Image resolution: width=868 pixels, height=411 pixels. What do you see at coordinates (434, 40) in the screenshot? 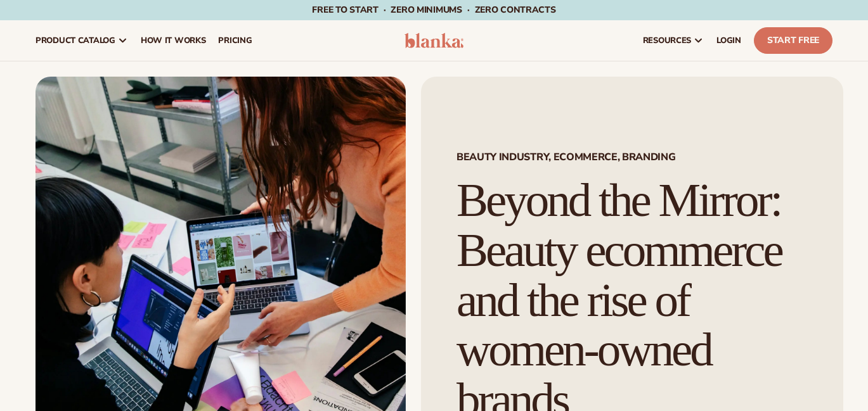
I see `img: logo` at bounding box center [434, 40].